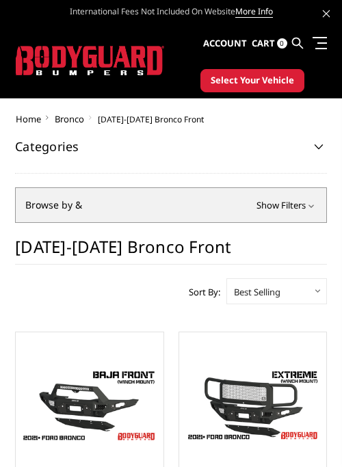 Image resolution: width=342 pixels, height=467 pixels. I want to click on a: Account, so click(225, 44).